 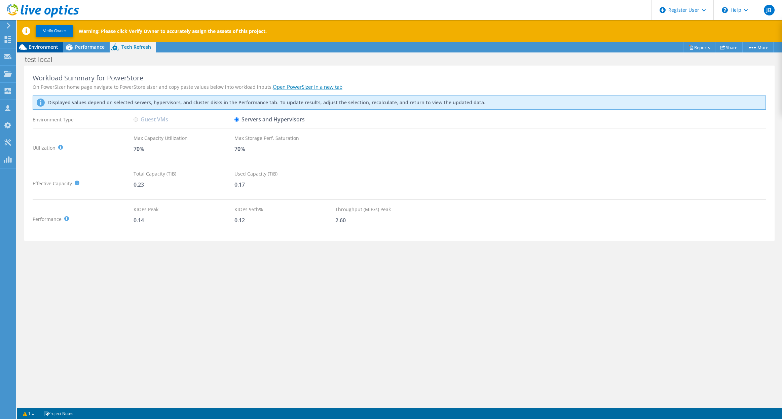 What do you see at coordinates (399, 78) in the screenshot?
I see `div: Workload Summary for PowerStore` at bounding box center [399, 78].